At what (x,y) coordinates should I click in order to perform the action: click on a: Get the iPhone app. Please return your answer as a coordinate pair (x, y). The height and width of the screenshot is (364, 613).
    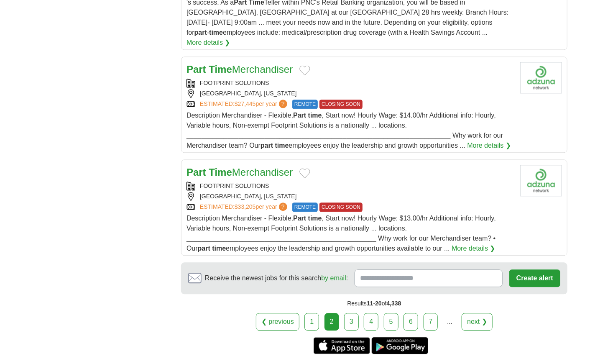
    Looking at the image, I should click on (341, 346).